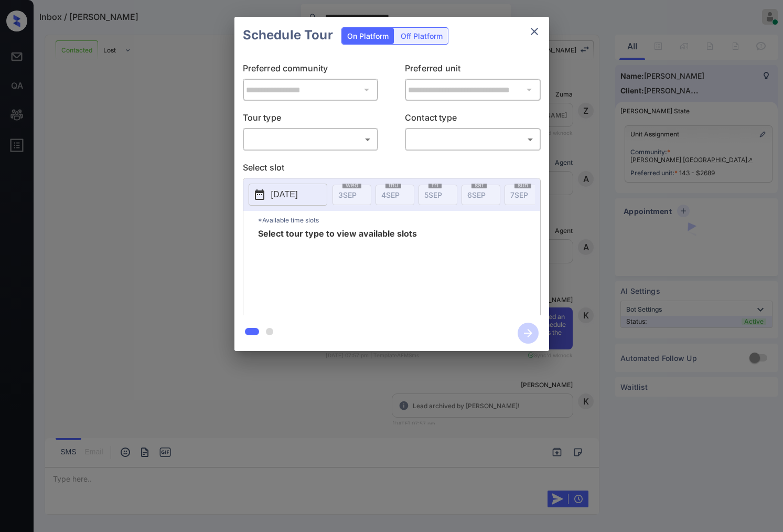 The image size is (783, 532). I want to click on div: On Platform, so click(368, 36).